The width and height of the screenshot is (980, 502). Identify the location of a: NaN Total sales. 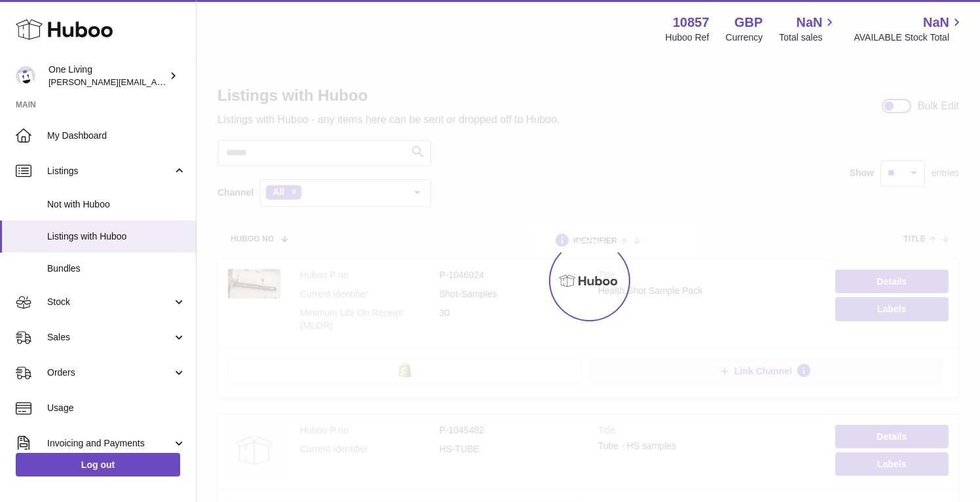
(807, 29).